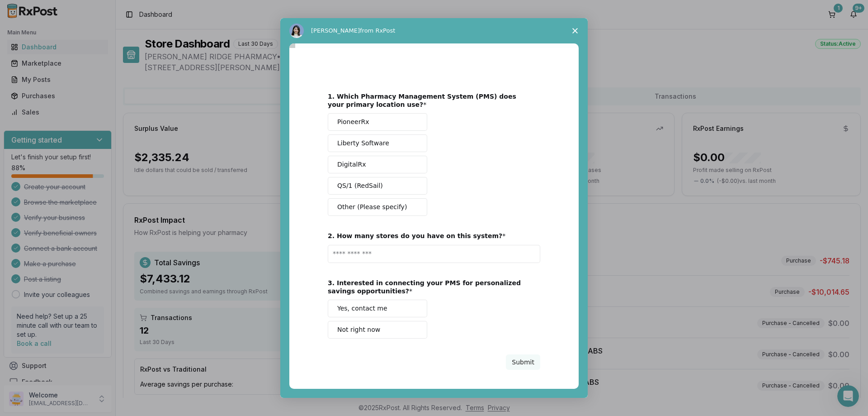  What do you see at coordinates (377, 30) in the screenshot?
I see `span: from RxPost` at bounding box center [377, 30].